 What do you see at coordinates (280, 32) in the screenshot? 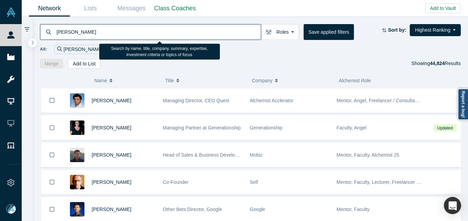
I see `button: Roles` at bounding box center [280, 32].